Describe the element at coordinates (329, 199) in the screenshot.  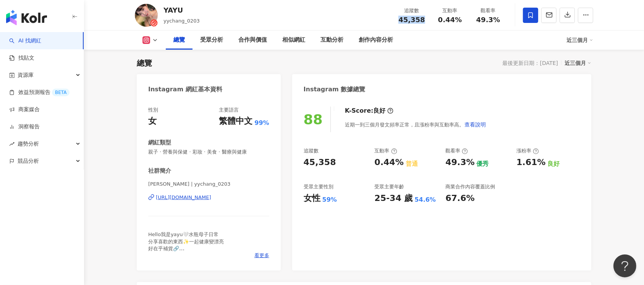
I see `div: 59%` at that location.